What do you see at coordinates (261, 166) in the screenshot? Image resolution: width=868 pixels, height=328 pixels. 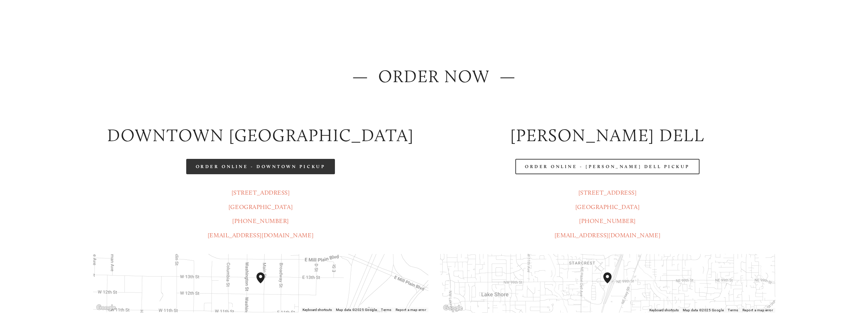 I see `a: Order Online - Downtown pickup` at bounding box center [261, 166].